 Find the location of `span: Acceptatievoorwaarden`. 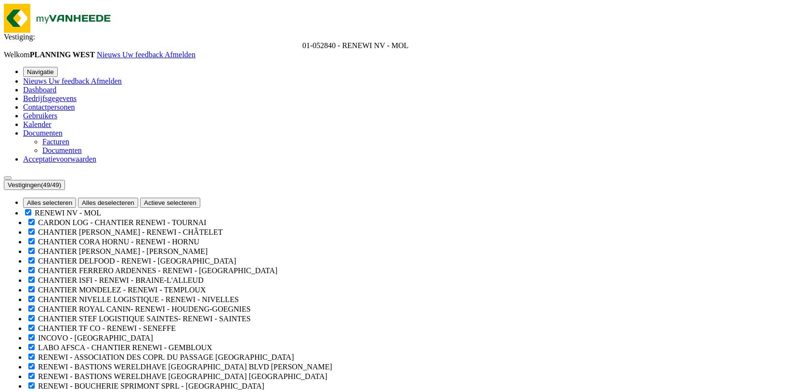

span: Acceptatievoorwaarden is located at coordinates (60, 159).